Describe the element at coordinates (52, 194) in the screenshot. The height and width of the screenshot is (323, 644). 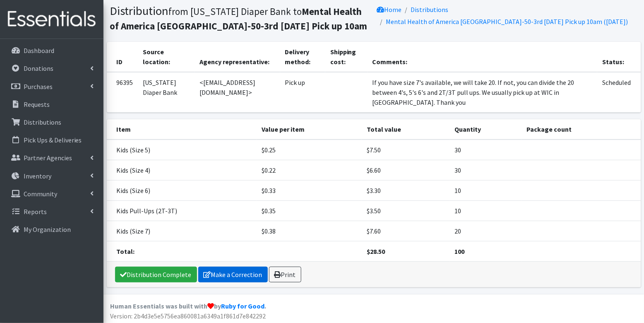
I see `a: Community` at that location.